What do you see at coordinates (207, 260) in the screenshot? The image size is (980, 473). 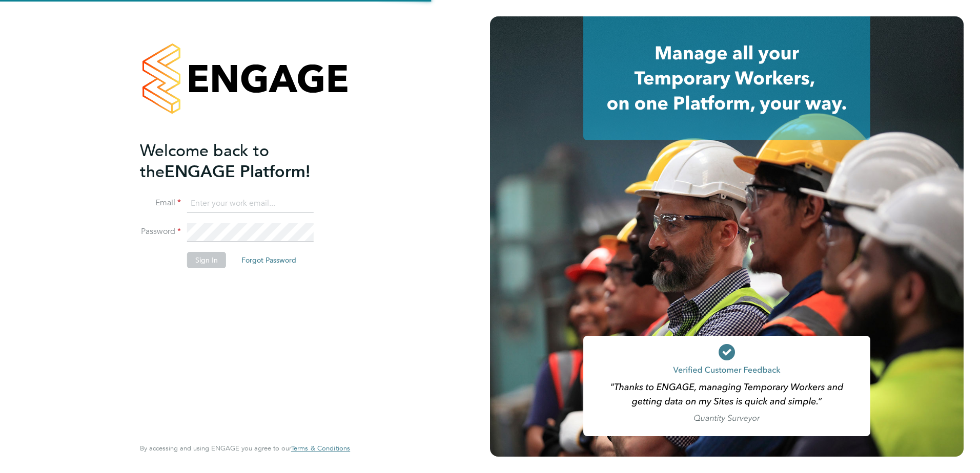 I see `button: Sign In` at bounding box center [207, 260].